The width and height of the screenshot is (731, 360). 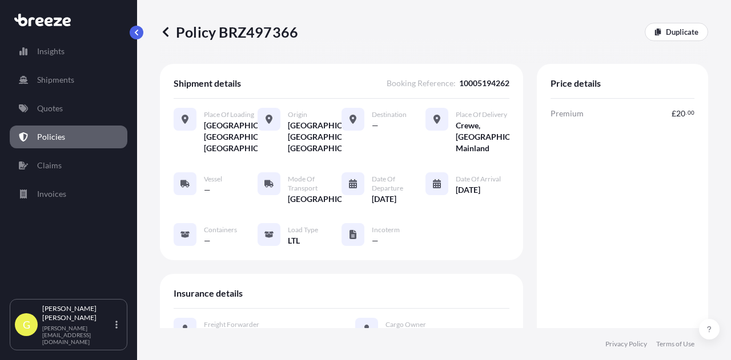 I want to click on p: Quotes, so click(x=50, y=108).